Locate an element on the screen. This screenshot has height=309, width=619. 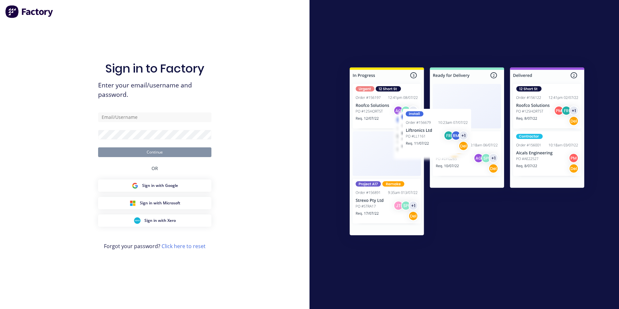
button: Xero Sign inSign in with Xero is located at coordinates (155, 221).